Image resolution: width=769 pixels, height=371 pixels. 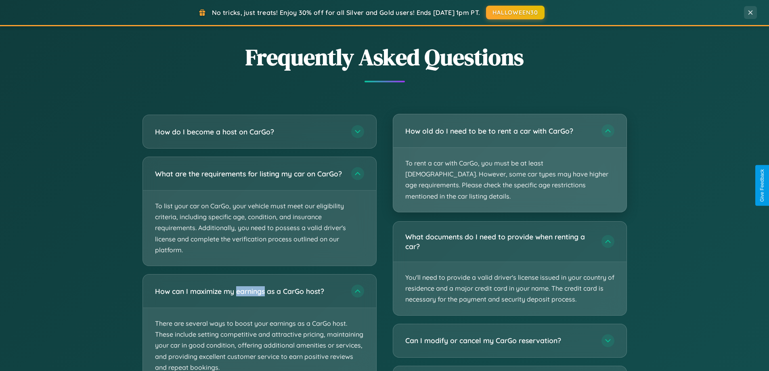 What do you see at coordinates (762, 185) in the screenshot?
I see `div: Give Feedback` at bounding box center [762, 185].